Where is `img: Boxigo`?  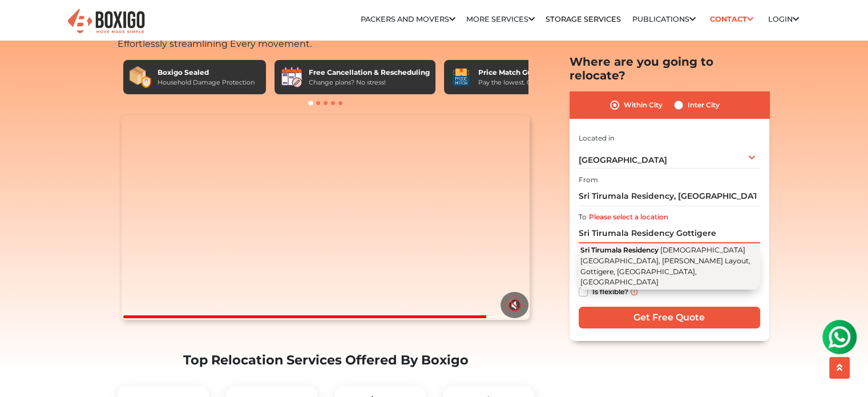 img: Boxigo is located at coordinates (106, 21).